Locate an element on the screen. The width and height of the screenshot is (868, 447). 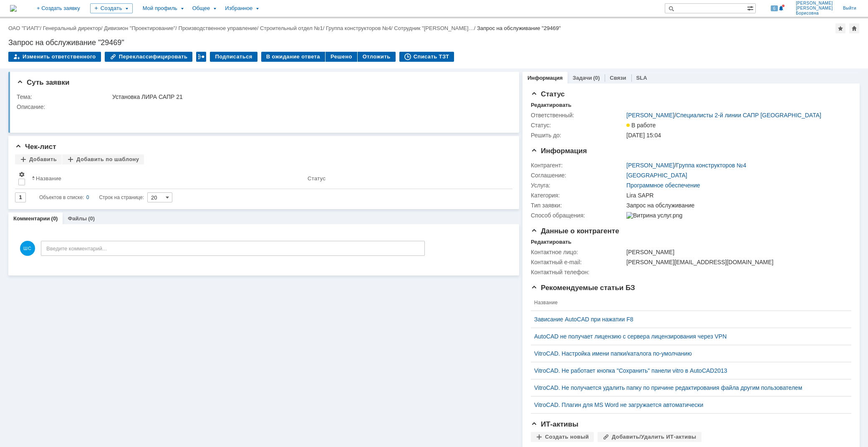
div: Запрос на обслуживание is located at coordinates (736, 206).